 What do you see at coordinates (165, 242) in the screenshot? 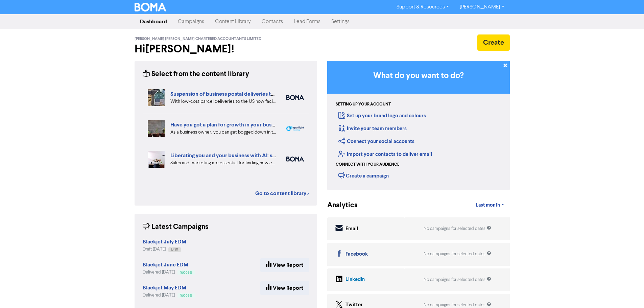
I see `a: Blackjet July EDM` at bounding box center [165, 242].